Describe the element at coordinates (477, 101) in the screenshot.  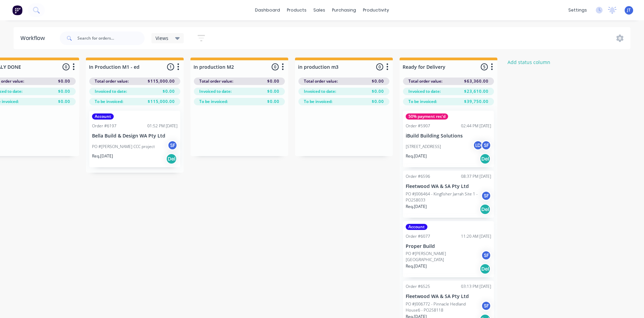
I see `span: $39,750.00` at that location.